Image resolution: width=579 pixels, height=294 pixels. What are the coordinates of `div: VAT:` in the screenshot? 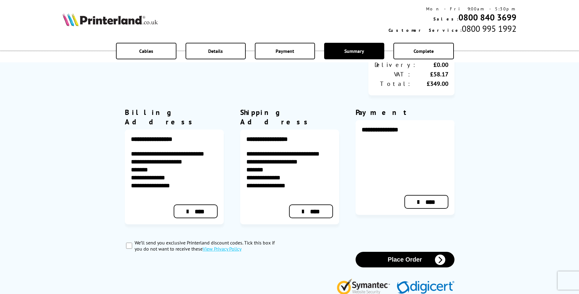 It's located at (393, 74).